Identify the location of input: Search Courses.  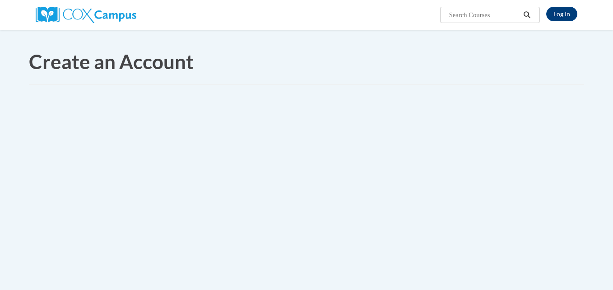
(484, 15).